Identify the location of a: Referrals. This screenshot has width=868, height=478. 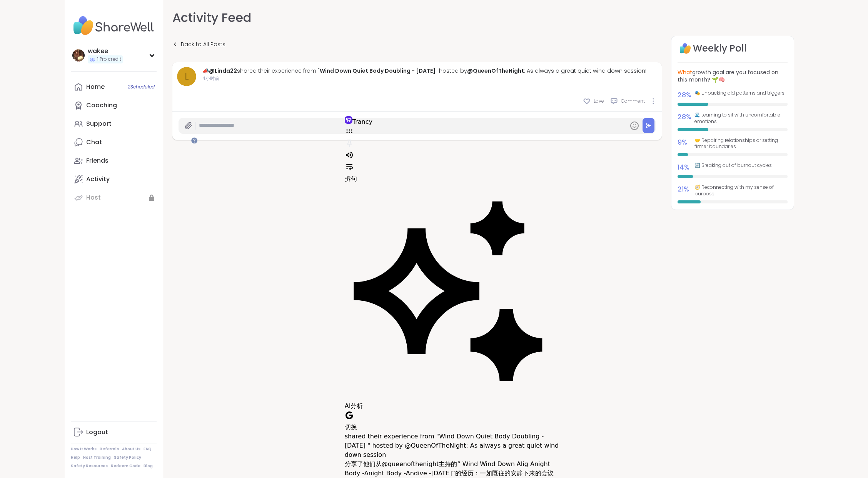
(109, 449).